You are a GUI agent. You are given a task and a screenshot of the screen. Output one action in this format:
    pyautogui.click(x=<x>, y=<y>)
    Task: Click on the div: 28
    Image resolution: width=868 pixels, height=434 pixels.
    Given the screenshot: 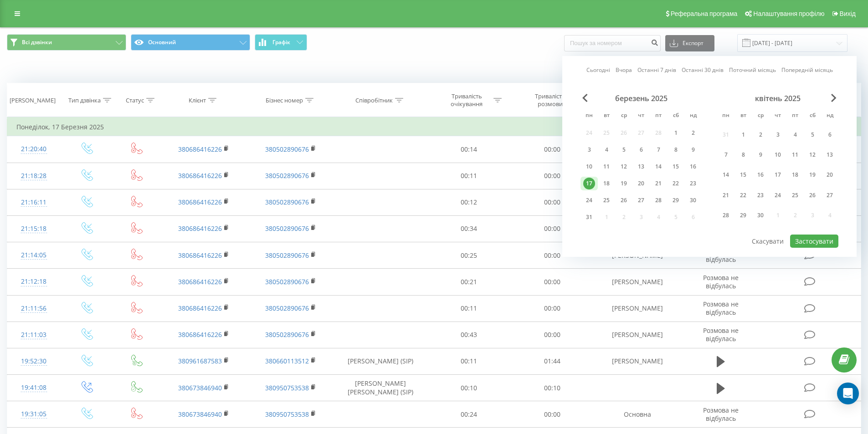 What is the action you would take?
    pyautogui.click(x=726, y=216)
    